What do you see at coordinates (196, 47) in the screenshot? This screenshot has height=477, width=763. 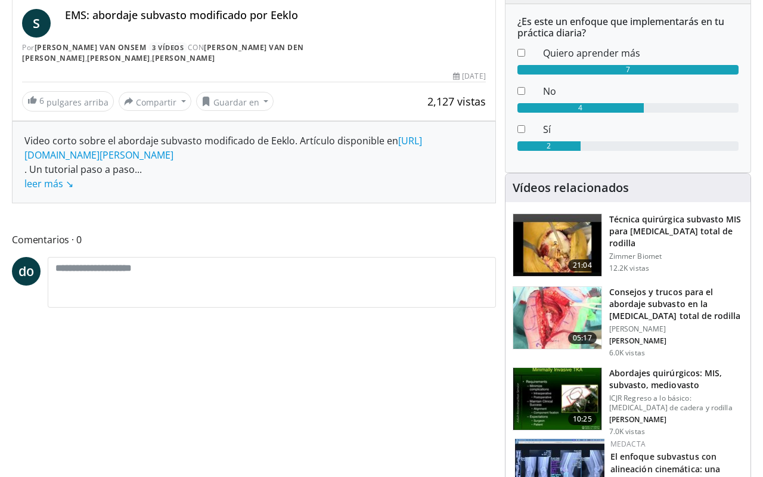 I see `font: CON` at bounding box center [196, 47].